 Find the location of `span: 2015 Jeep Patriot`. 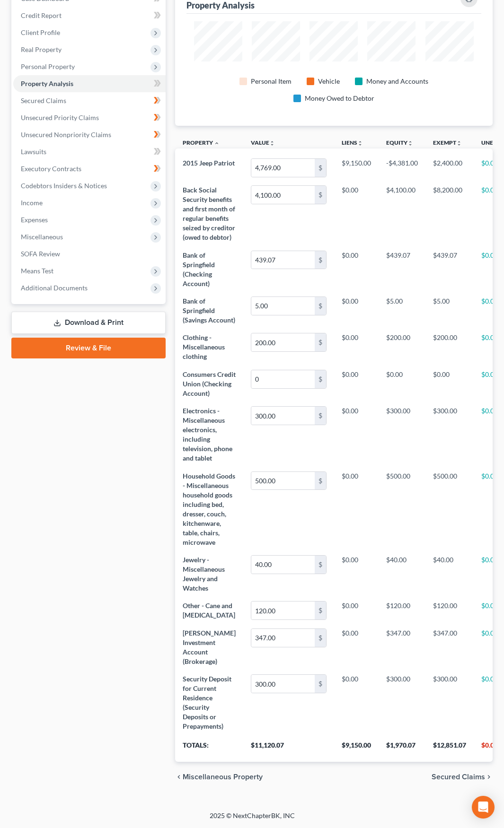

span: 2015 Jeep Patriot is located at coordinates (208, 163).